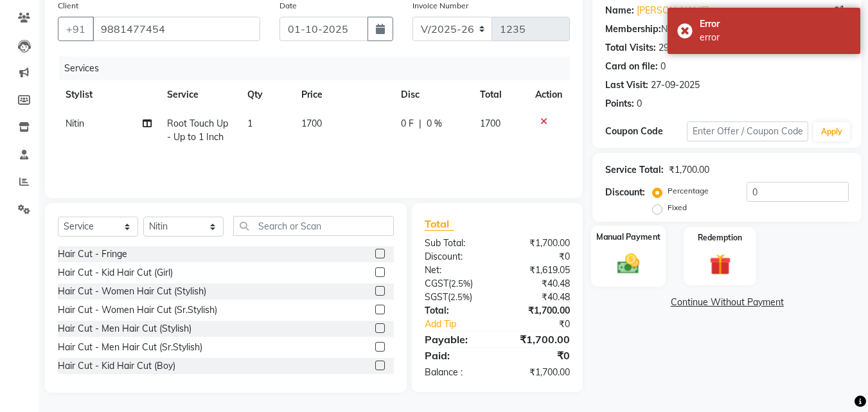 This screenshot has height=412, width=868. What do you see at coordinates (631, 66) in the screenshot?
I see `div: Card on file:` at bounding box center [631, 66].